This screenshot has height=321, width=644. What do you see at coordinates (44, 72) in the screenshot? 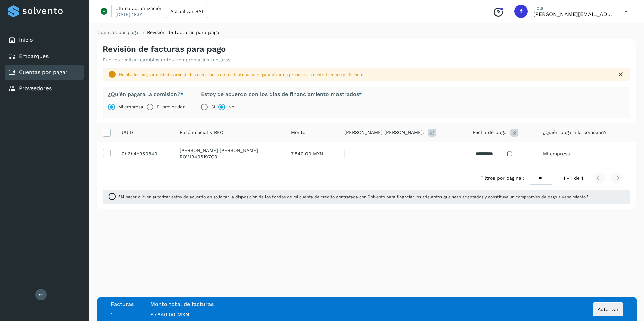
I see `div: Cuentas por pagar` at bounding box center [44, 72].